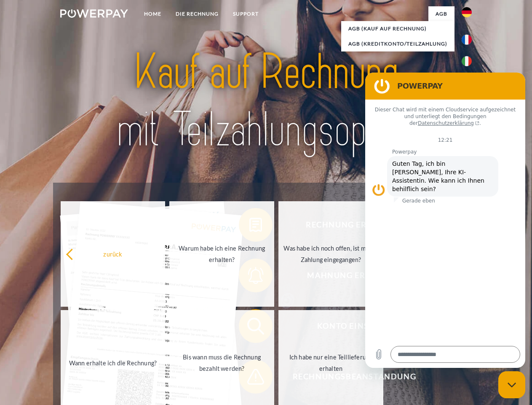 This screenshot has height=405, width=532. Describe the element at coordinates (80, 44) in the screenshot. I see `p: Dieser Chat wird mit einem Cloudservice aufgezeichnet und unterliegt den Bedingungen der .` at that location.